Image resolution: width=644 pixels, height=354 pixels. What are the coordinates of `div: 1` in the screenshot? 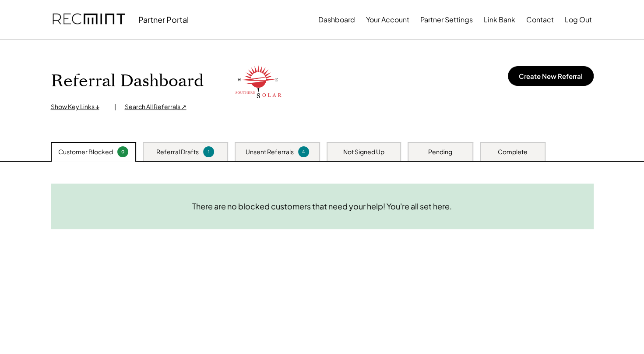 It's located at (209, 152).